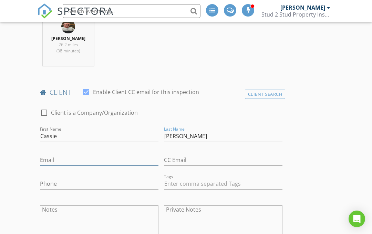 The width and height of the screenshot is (372, 234). I want to click on div: Open Intercom Messenger, so click(356, 219).